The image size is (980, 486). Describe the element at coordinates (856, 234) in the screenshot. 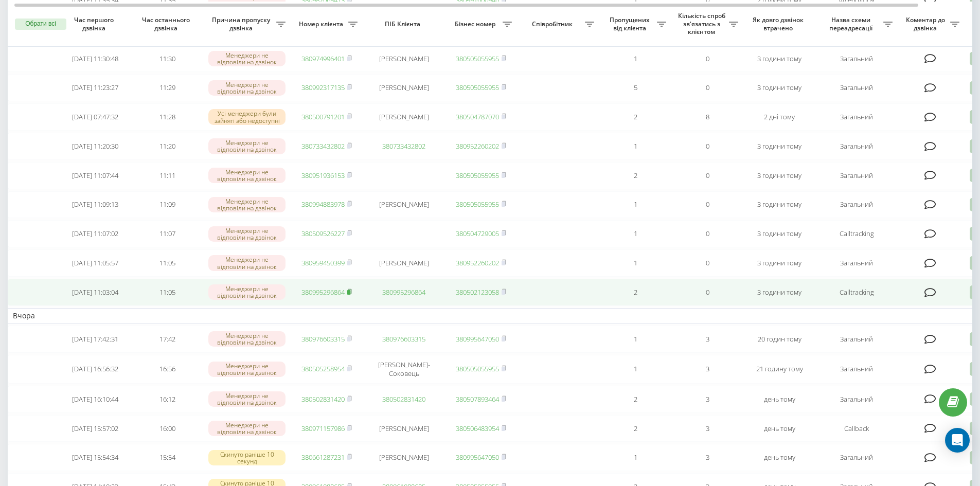

I see `td: Calltracking` at that location.